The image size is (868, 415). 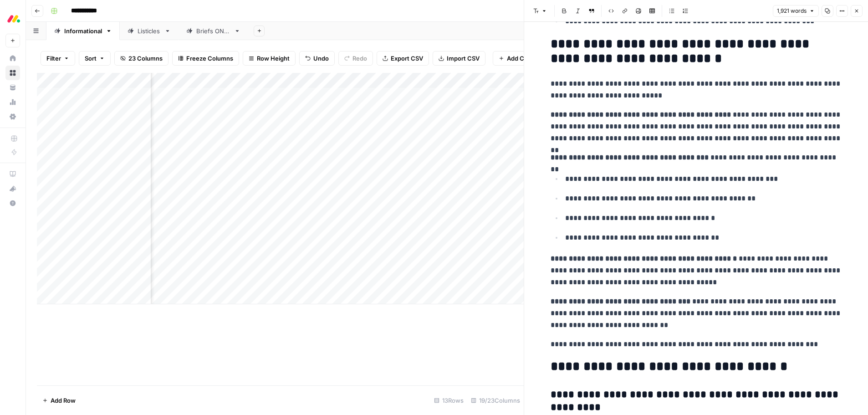 I want to click on button: Help + Support, so click(x=13, y=203).